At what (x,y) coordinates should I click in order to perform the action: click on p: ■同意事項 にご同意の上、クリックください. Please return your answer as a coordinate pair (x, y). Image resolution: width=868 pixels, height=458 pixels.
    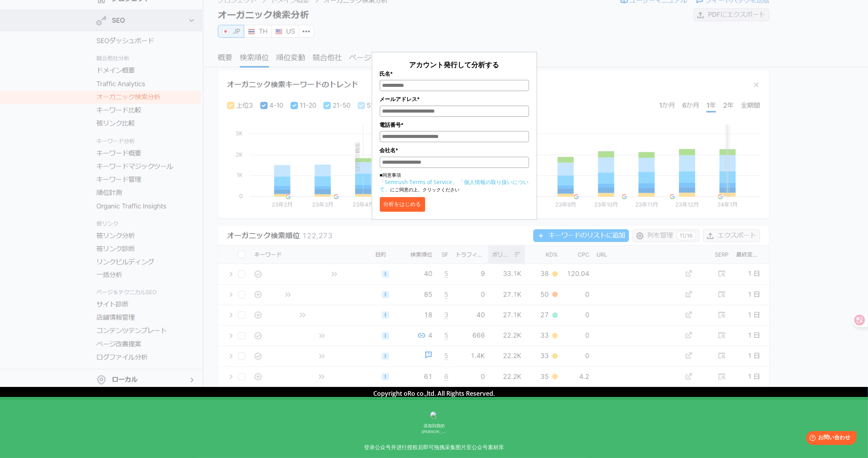
    Looking at the image, I should click on (455, 182).